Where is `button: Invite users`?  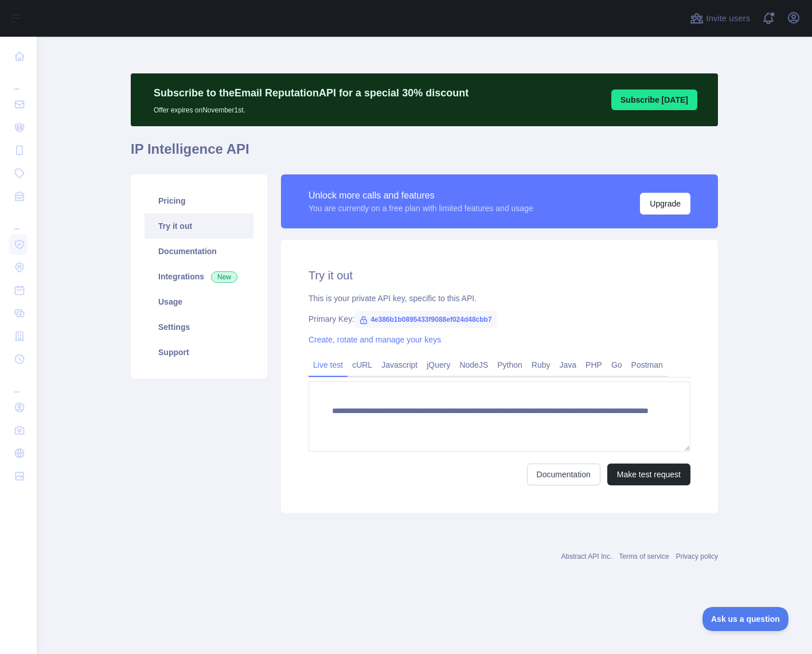 button: Invite users is located at coordinates (719, 19).